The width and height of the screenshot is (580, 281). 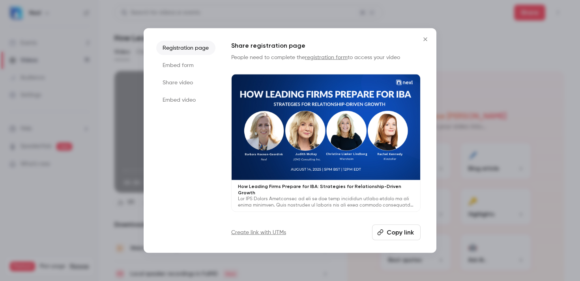 I want to click on a: How Leading Firms Prepare for IBA: Strategies for Relationship-Driven GrowthLor IPS Dolors Ametco..., so click(x=326, y=143).